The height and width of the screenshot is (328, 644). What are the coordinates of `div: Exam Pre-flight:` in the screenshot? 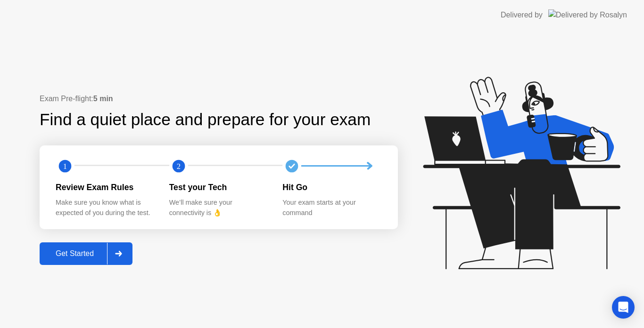 It's located at (219, 99).